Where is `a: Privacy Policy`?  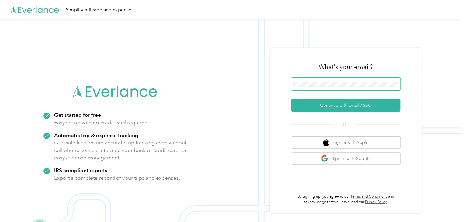
a: Privacy Policy is located at coordinates (376, 202).